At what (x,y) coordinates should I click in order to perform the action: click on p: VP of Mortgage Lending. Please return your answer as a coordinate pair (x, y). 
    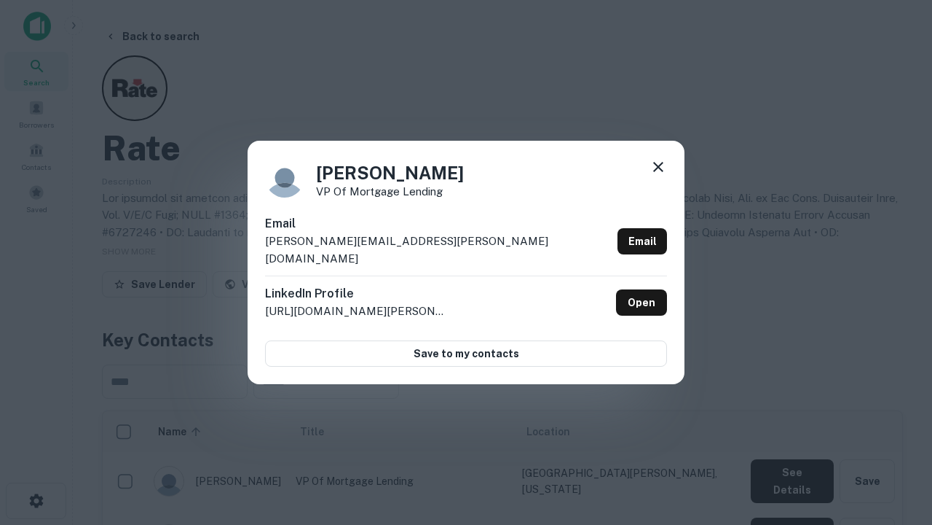
    Looking at the image, I should click on (390, 191).